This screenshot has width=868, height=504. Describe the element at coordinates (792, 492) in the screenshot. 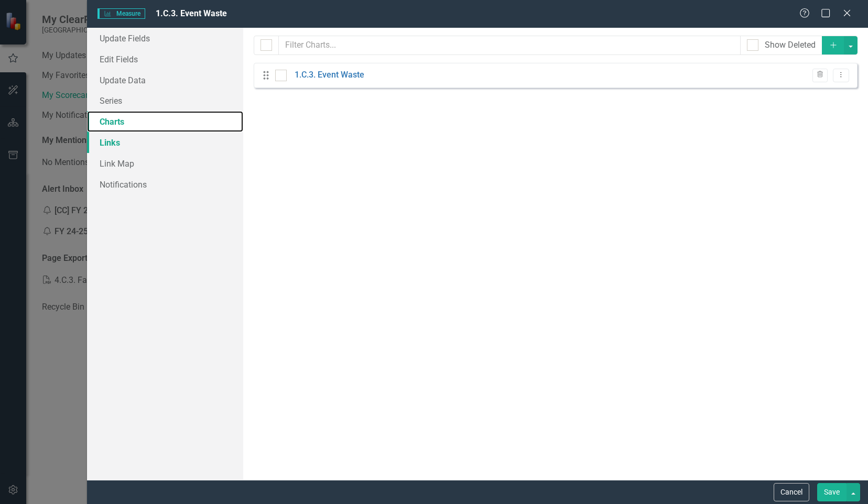

I see `button: Cancel` at that location.